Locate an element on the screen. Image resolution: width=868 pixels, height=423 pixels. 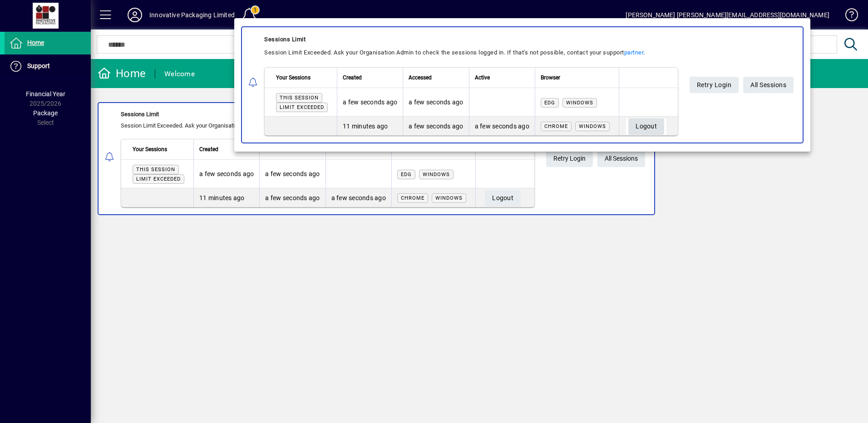
span: Your Sessions is located at coordinates (293, 78).